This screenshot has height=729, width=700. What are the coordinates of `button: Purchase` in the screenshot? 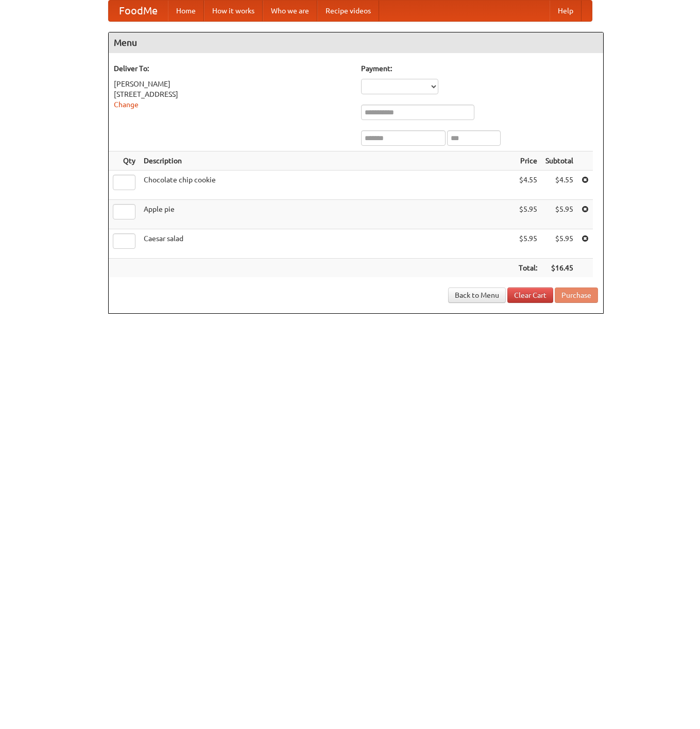 It's located at (576, 295).